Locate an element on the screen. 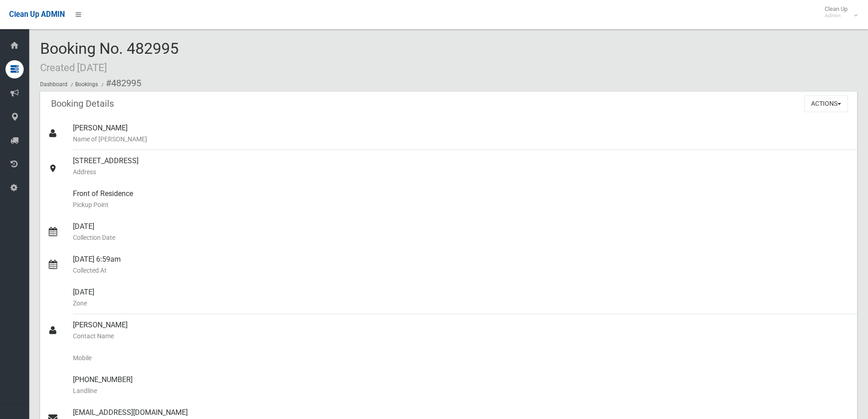  small: Mobile is located at coordinates (461, 358).